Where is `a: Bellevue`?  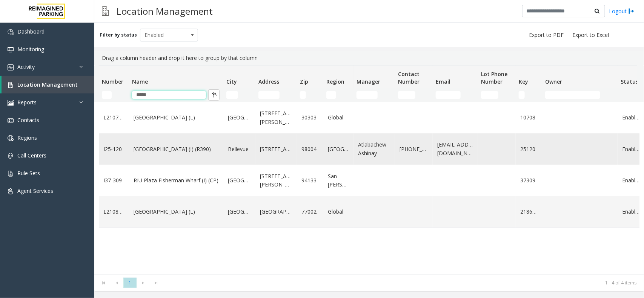 a: Bellevue is located at coordinates (239, 149).